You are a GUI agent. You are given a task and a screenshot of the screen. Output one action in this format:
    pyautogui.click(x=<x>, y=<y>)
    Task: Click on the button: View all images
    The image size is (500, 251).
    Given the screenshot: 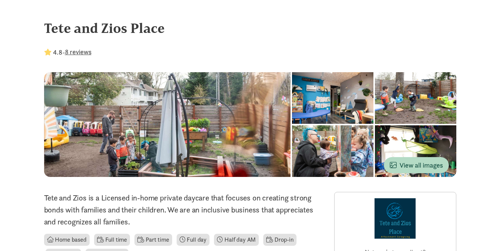 What is the action you would take?
    pyautogui.click(x=417, y=165)
    